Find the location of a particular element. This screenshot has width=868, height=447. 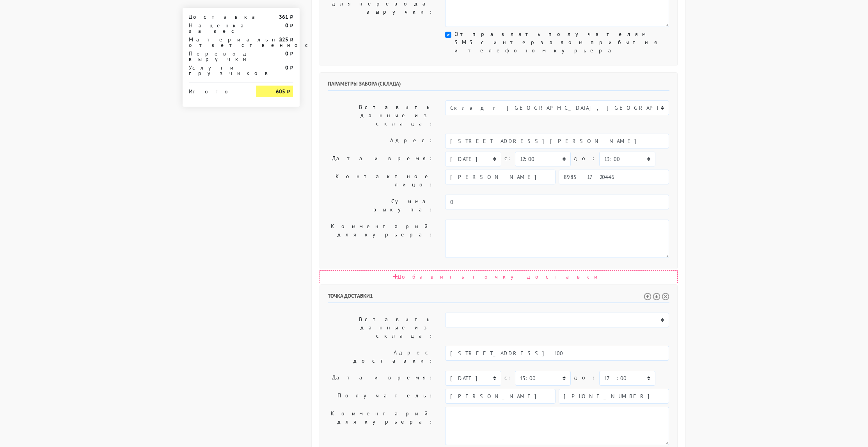

strong: 361 is located at coordinates (284, 17).